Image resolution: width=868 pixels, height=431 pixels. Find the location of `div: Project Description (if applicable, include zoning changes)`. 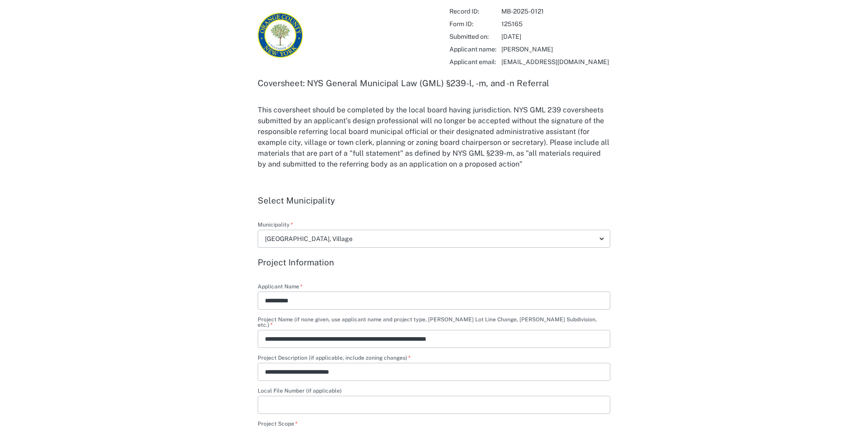

div: Project Description (if applicable, include zoning changes) is located at coordinates (434, 372).